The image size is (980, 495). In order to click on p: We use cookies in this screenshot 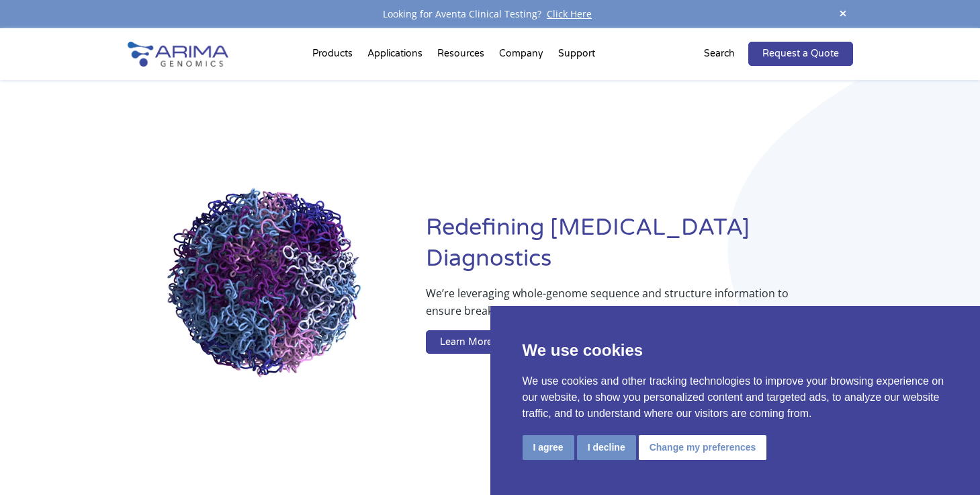, I will do `click(735, 350)`.